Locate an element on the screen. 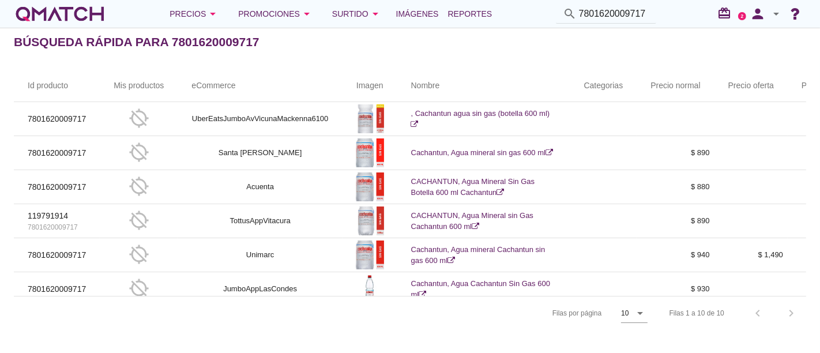 Image resolution: width=820 pixels, height=353 pixels. div: Surtido is located at coordinates (357, 14).